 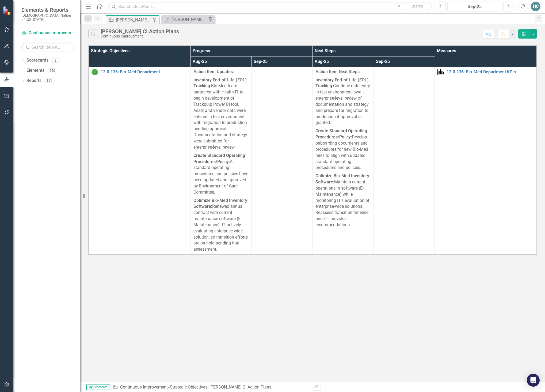 I want to click on img: ClearPoint Strategy, so click(x=7, y=11).